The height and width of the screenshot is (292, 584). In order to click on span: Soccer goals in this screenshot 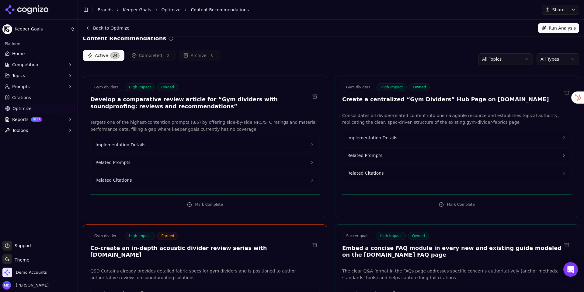, I will do `click(358, 236)`.